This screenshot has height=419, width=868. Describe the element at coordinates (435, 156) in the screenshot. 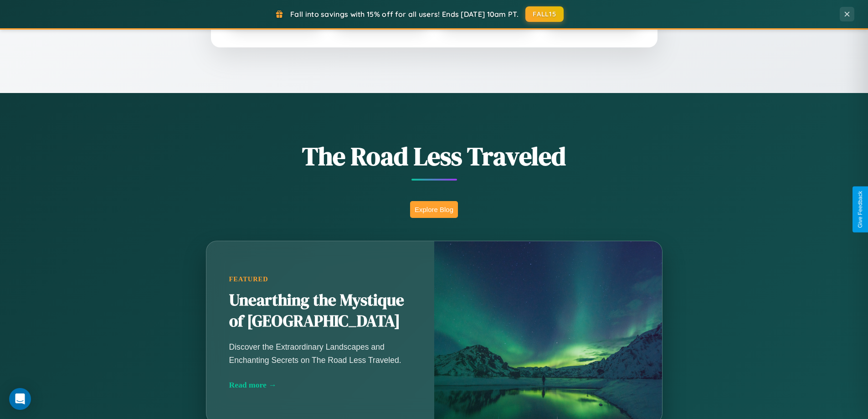

I see `h1: The Road Less Traveled` at that location.